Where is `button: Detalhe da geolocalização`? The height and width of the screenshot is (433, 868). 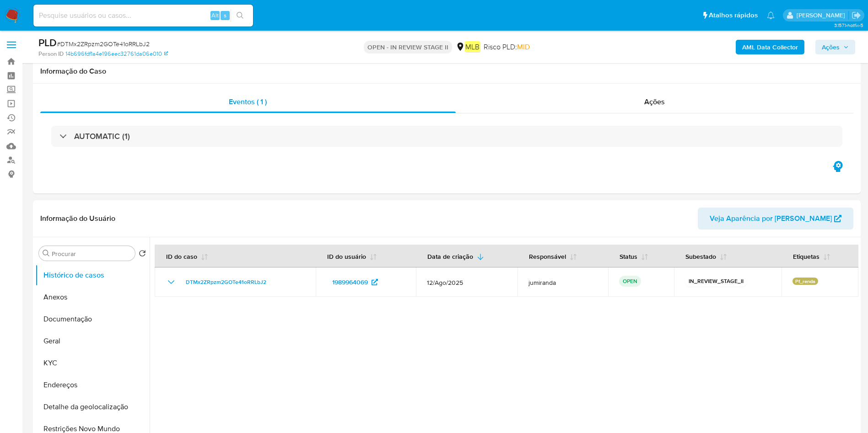 button: Detalhe da geolocalização is located at coordinates (93, 407).